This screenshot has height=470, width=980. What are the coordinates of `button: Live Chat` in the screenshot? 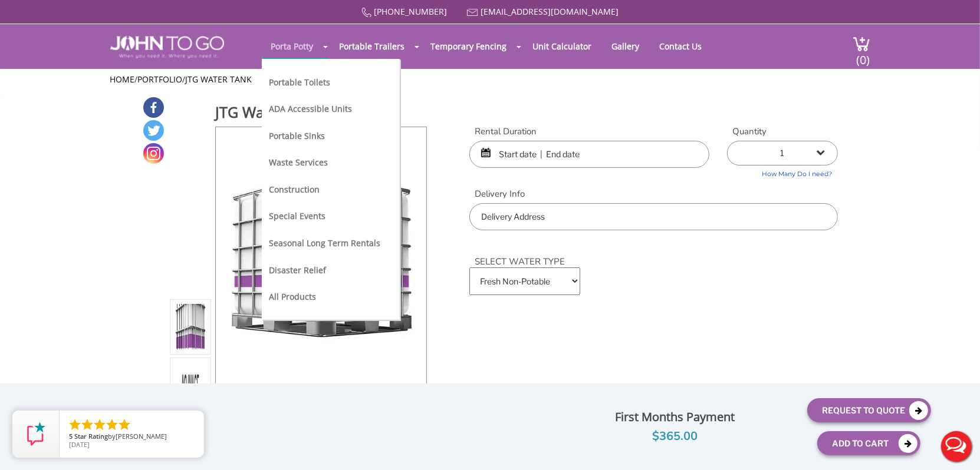 It's located at (957, 447).